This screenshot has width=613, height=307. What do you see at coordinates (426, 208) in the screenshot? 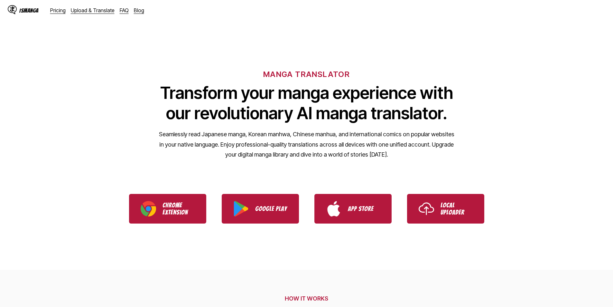
I see `img: Upload icon` at bounding box center [426, 208].